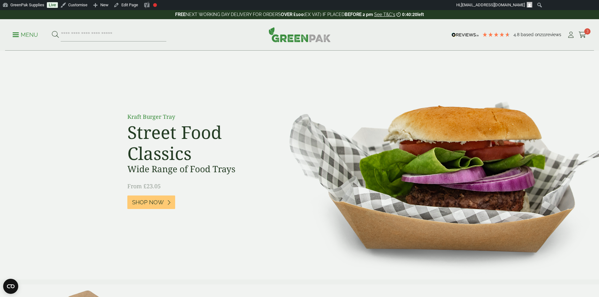  I want to click on i: Cart, so click(582, 35).